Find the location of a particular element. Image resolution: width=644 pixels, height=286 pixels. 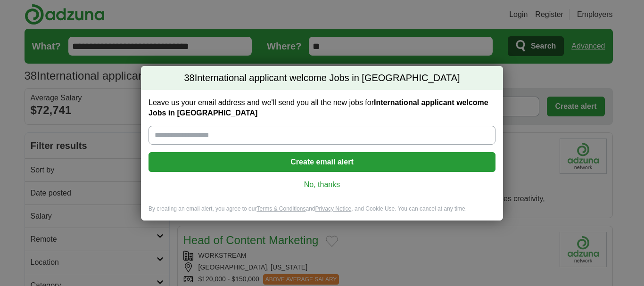

div: By creating an email alert, you agree to our and , and Cookie Use. You can cancel at any time. is located at coordinates (322, 213).